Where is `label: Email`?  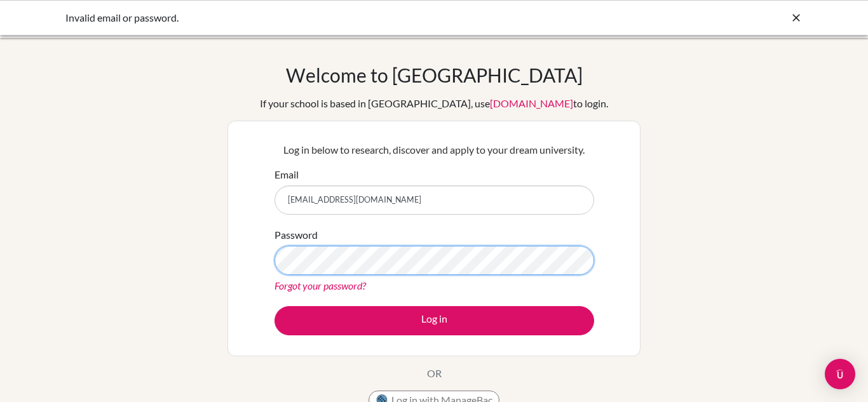
label: Email is located at coordinates (286, 174).